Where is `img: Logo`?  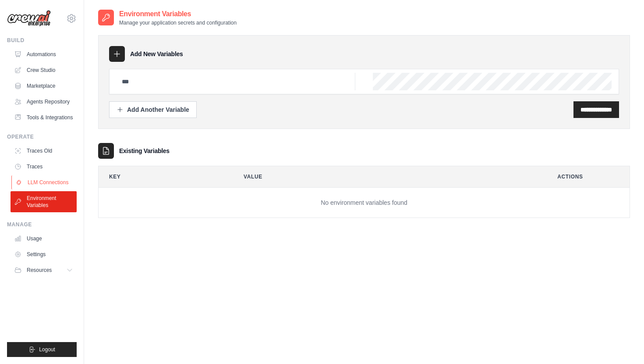
img: Logo is located at coordinates (29, 18).